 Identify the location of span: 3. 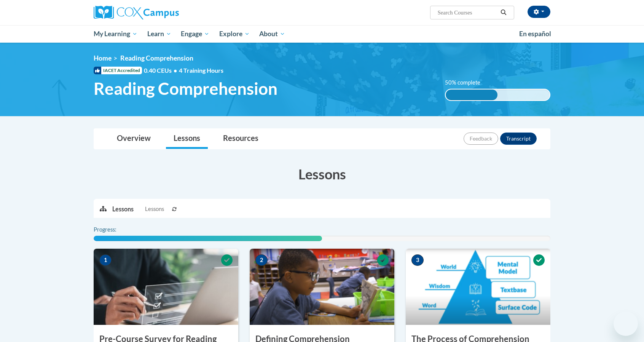
(417, 260).